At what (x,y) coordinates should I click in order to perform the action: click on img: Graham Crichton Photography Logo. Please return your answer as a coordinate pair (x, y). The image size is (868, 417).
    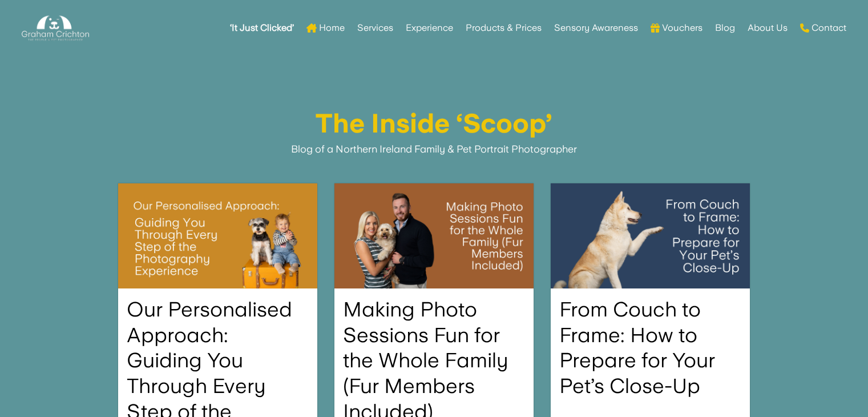
    Looking at the image, I should click on (55, 28).